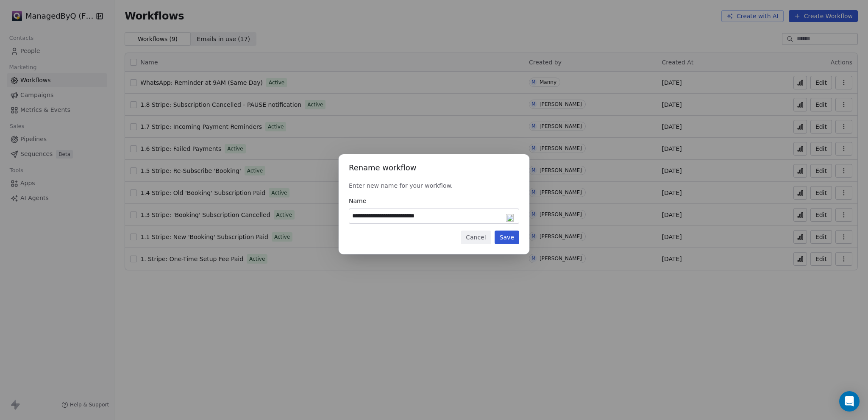  What do you see at coordinates (510, 218) in the screenshot?
I see `img: 19.png` at bounding box center [510, 218].